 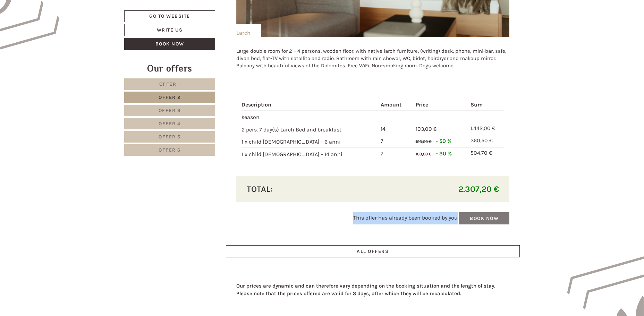 What do you see at coordinates (170, 137) in the screenshot?
I see `span: Offer 5` at bounding box center [170, 137].